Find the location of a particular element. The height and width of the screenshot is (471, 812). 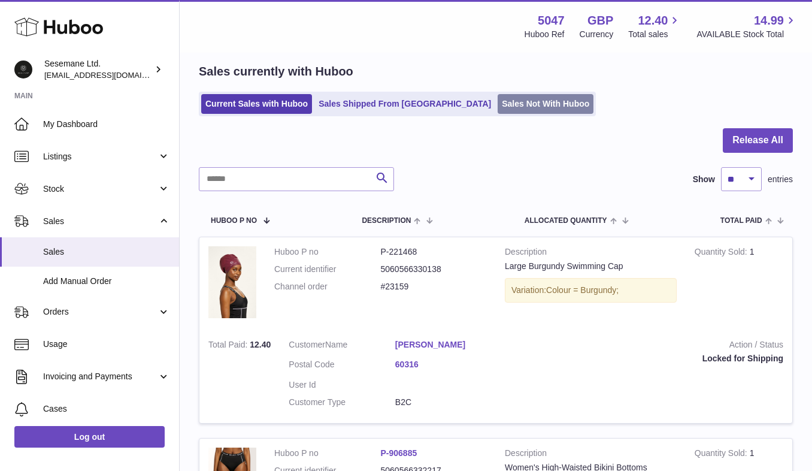

dt: Channel order is located at coordinates (328, 286).